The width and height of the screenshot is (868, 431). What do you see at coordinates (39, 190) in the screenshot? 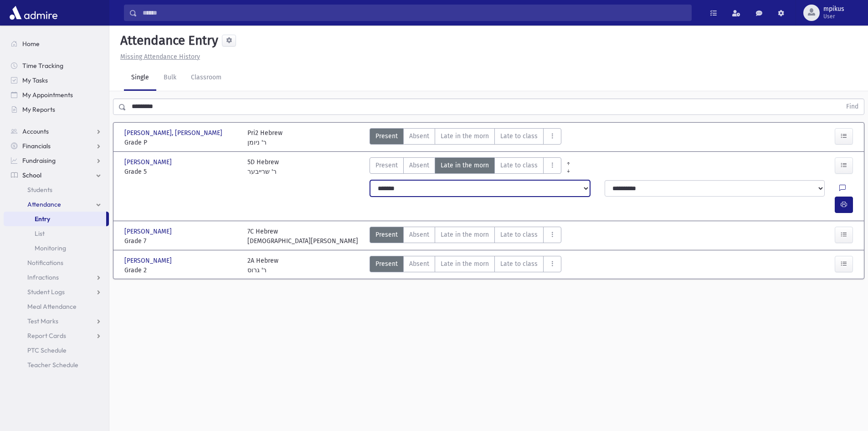
I see `span: Students` at bounding box center [39, 190].